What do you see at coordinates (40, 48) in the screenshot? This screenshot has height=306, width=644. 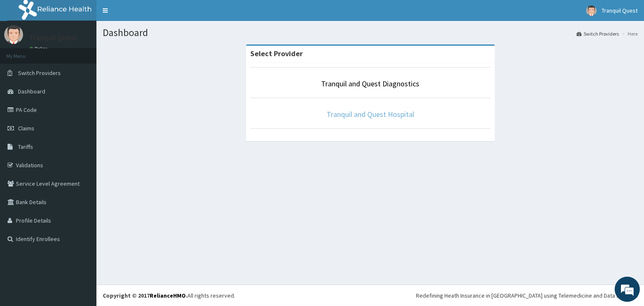 I see `a: Online` at bounding box center [40, 48].